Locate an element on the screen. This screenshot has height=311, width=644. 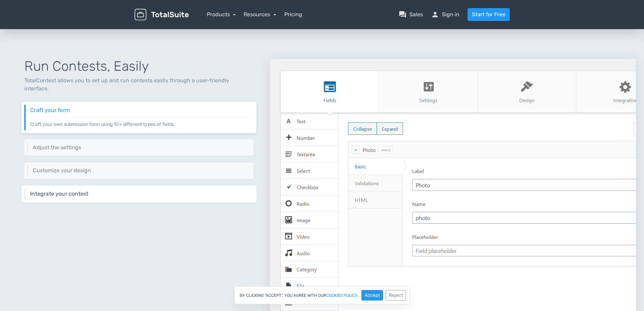
a: Resources is located at coordinates (260, 14).